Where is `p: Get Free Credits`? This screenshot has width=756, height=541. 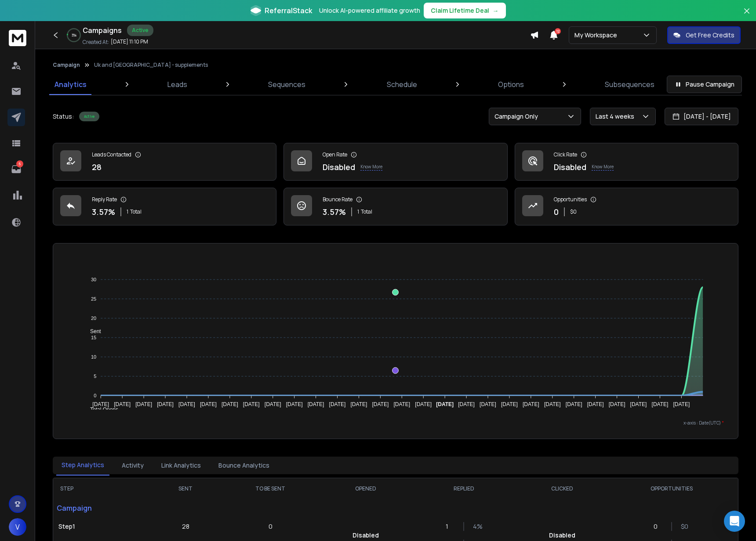
p: Get Free Credits is located at coordinates (710, 35).